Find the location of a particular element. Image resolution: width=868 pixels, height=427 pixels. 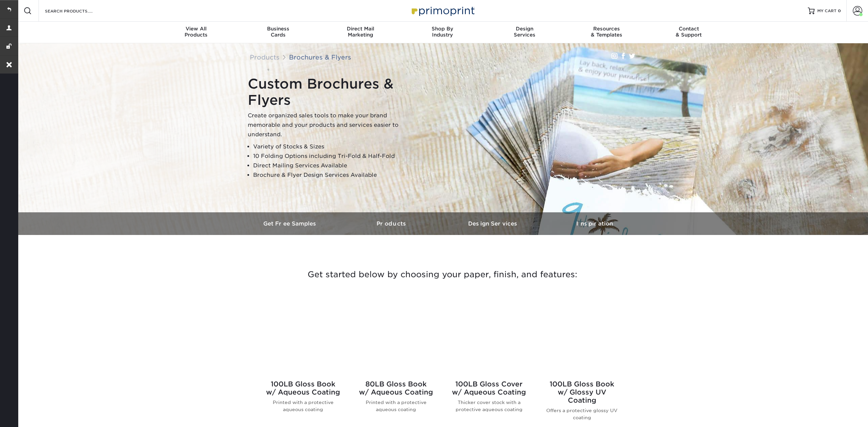

h3: Get started below by choosing your paper, finish, and features: is located at coordinates (442, 275).